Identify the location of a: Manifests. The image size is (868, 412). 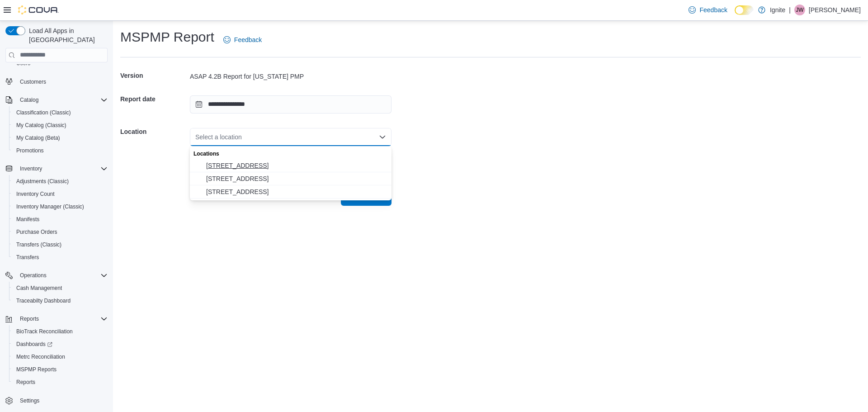
(28, 219).